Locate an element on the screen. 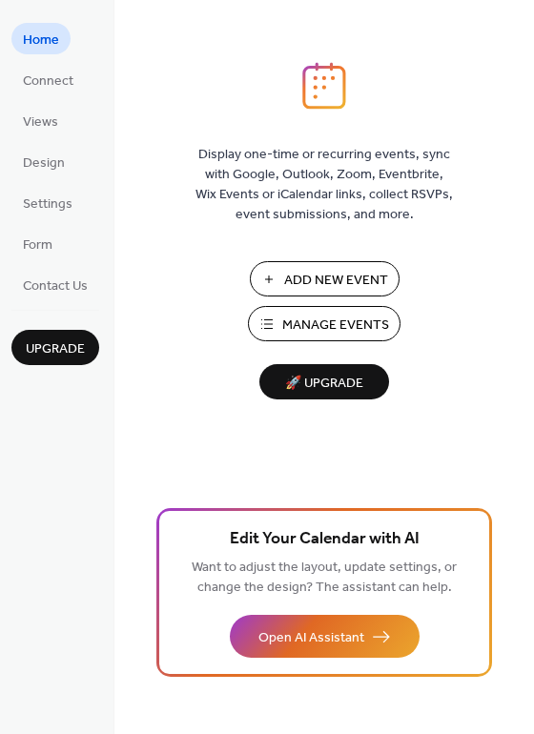  span: Want to adjust the layout, update settings, or change the design? The assistant can help. is located at coordinates (324, 578).